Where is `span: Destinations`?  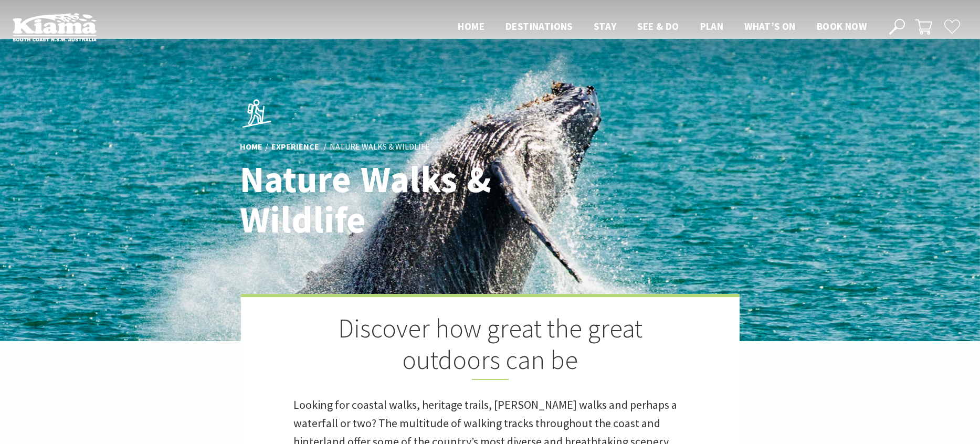
span: Destinations is located at coordinates (539, 26).